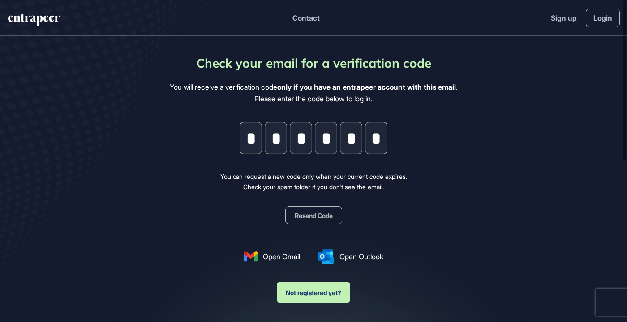 This screenshot has height=322, width=627. Describe the element at coordinates (314, 288) in the screenshot. I see `a: Not registered yet?` at that location.